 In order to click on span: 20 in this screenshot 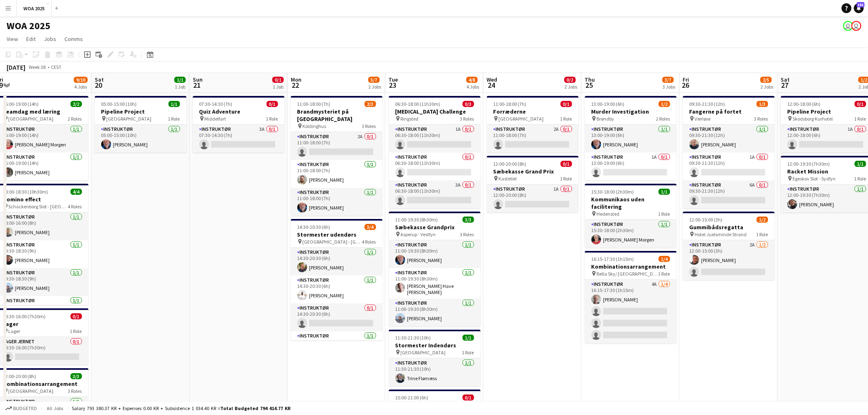, I will do `click(99, 85)`.